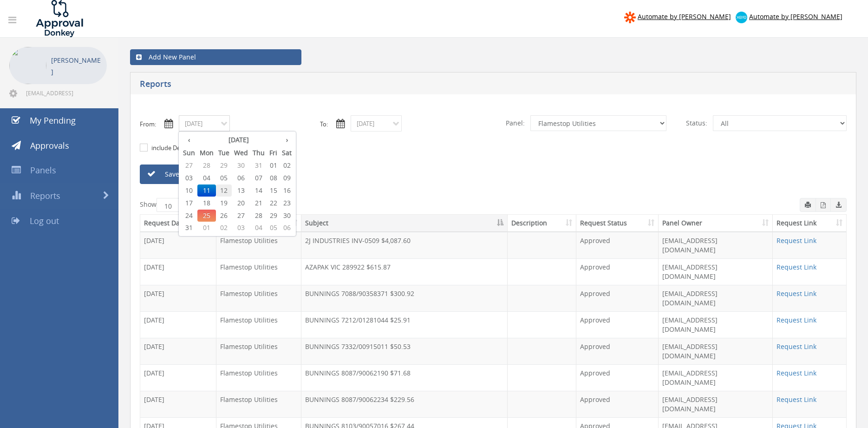 This screenshot has width=868, height=428. I want to click on td: 2J INDUSTRIES INV-0509 $4,087.60, so click(405, 245).